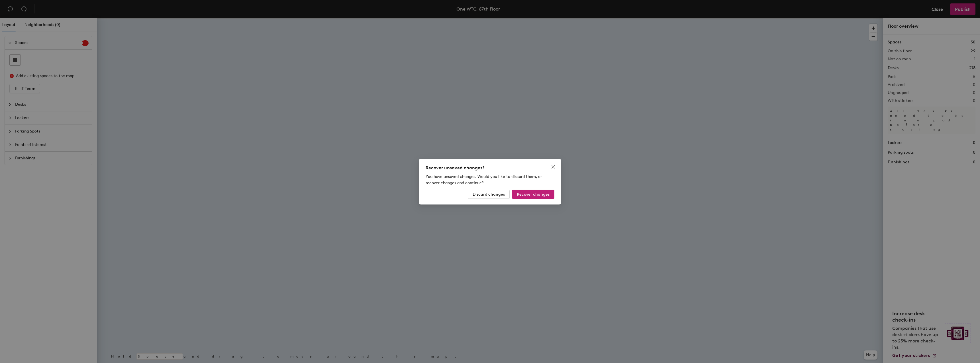 This screenshot has height=363, width=980. I want to click on span: close, so click(553, 167).